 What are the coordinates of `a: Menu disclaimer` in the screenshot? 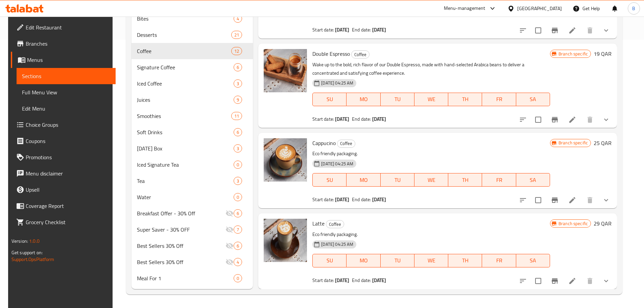 It's located at (63, 174).